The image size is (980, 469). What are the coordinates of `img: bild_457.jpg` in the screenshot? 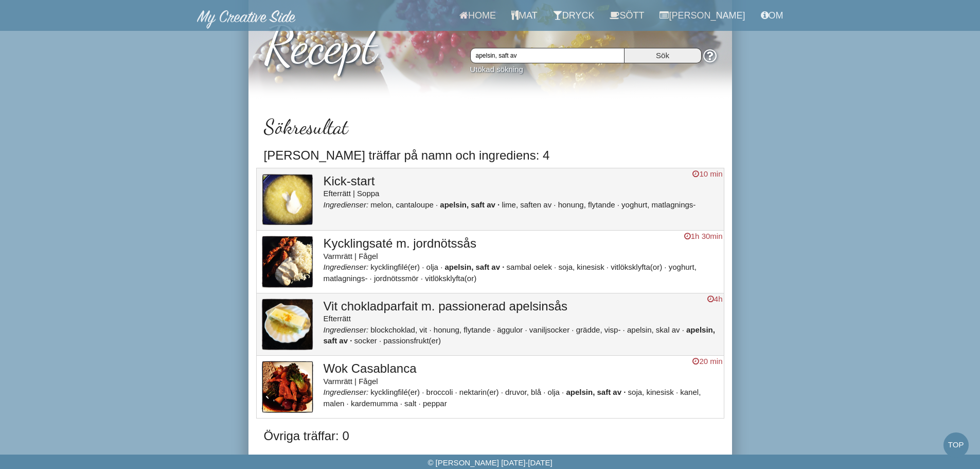 It's located at (287, 386).